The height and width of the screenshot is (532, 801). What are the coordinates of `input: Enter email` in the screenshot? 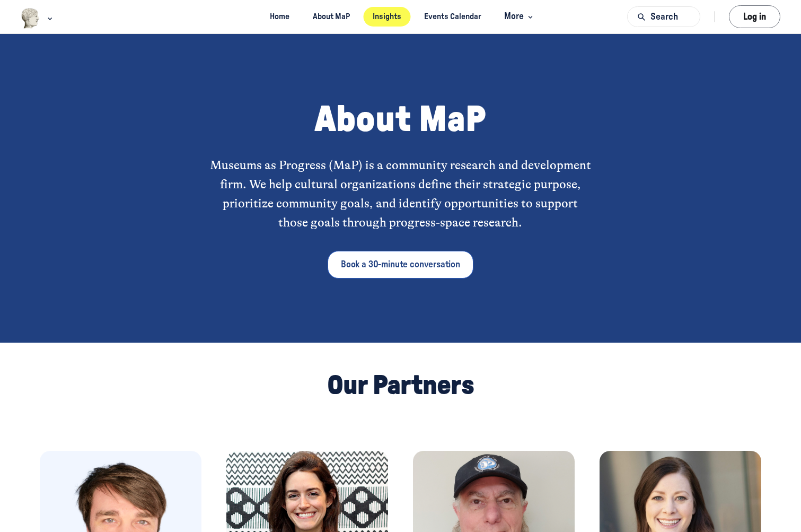 It's located at (174, 74).